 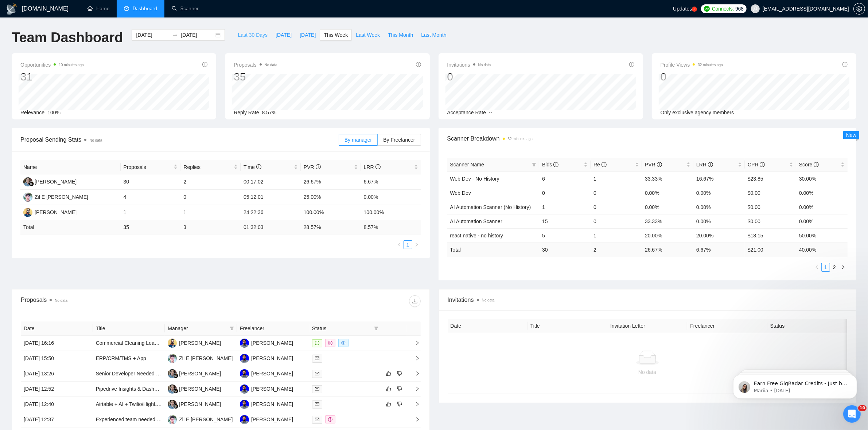 I want to click on button: This Month, so click(x=400, y=35).